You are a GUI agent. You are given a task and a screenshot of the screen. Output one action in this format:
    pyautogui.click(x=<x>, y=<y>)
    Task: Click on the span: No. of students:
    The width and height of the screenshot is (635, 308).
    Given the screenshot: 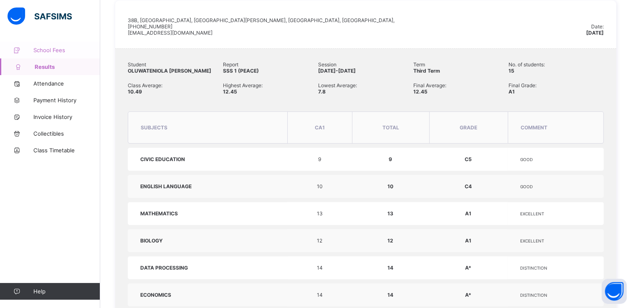 What is the action you would take?
    pyautogui.click(x=556, y=64)
    